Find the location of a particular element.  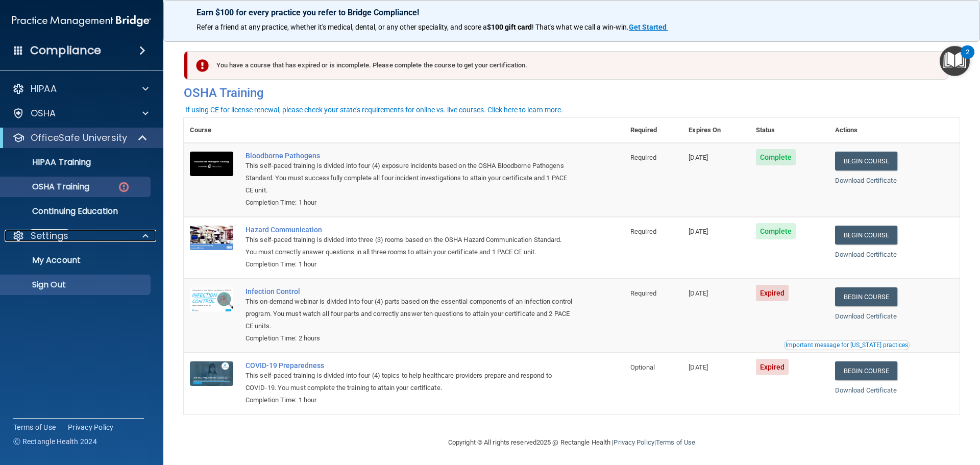

div: If using CE for license renewal, please check your state's requirements for online vs. live cours... is located at coordinates (374, 110).